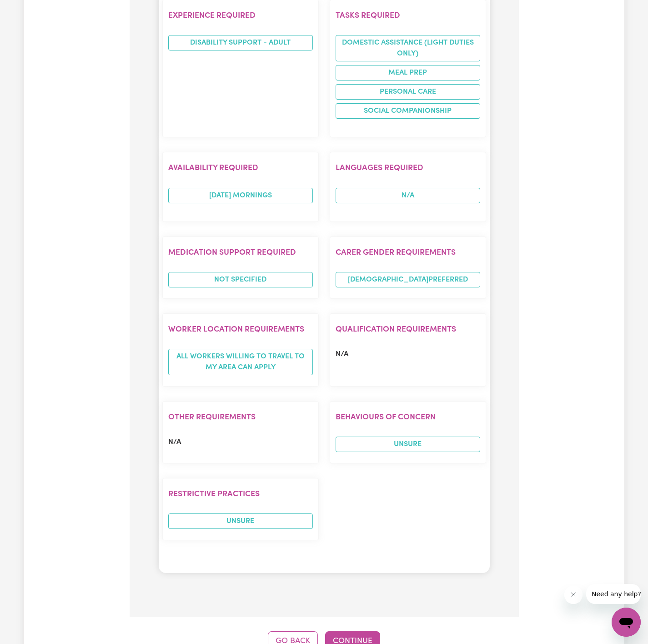 This screenshot has width=648, height=644. Describe the element at coordinates (30, 10) in the screenshot. I see `span: Need any help?` at that location.